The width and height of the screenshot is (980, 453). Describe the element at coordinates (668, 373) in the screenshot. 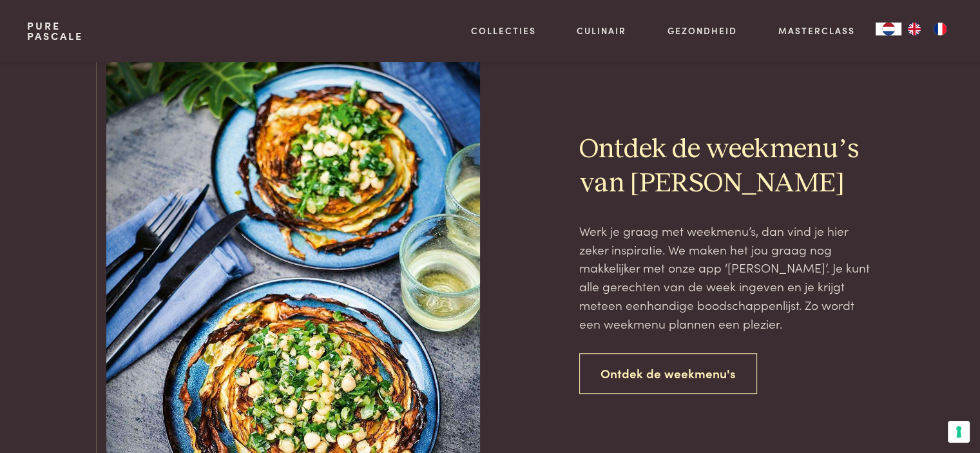

I see `a: Ontdek de weekmenu's` at that location.